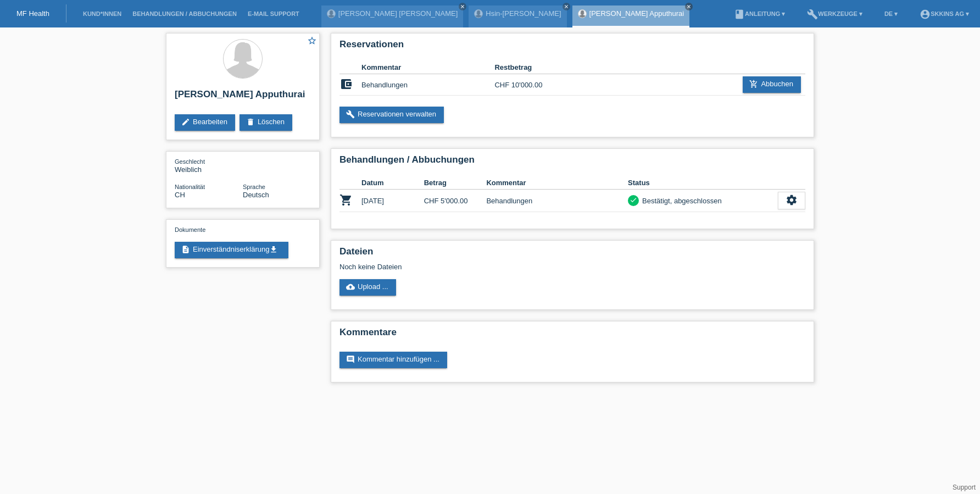 This screenshot has width=980, height=494. What do you see at coordinates (740, 14) in the screenshot?
I see `i: book` at bounding box center [740, 14].